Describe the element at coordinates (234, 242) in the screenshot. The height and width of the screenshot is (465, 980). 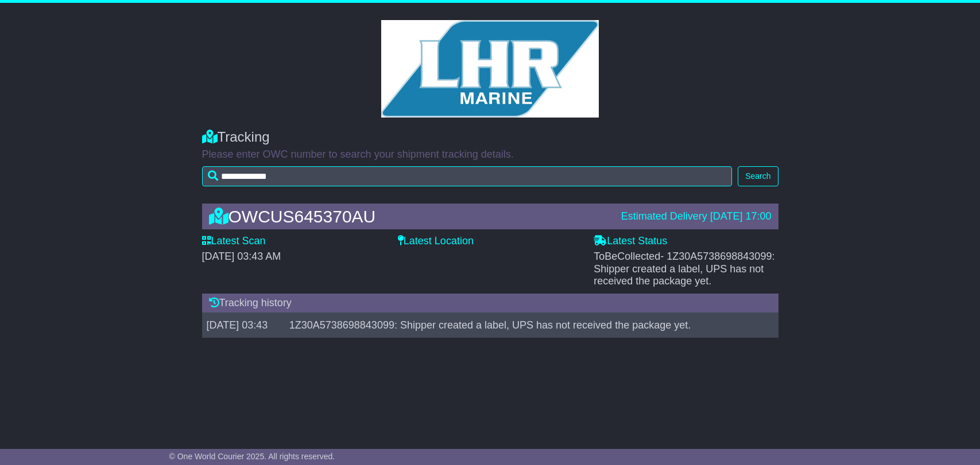
I see `label: Latest Scan` at that location.